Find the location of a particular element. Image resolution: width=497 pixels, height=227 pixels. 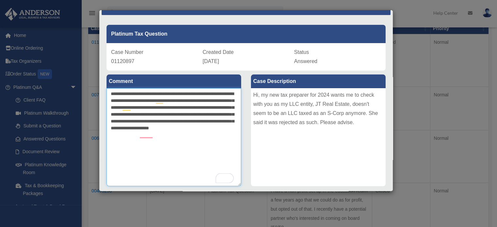

div: Hi, my new tax preparer for 2024 wants me to check with you as my LLC entity, JT Real Estate, doe... is located at coordinates (318, 137).